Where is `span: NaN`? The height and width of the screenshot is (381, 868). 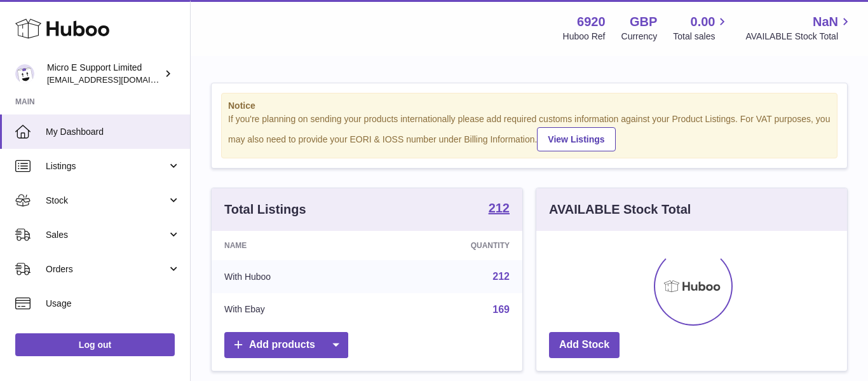 span: NaN is located at coordinates (826, 22).